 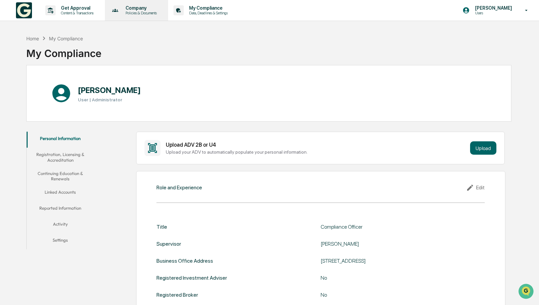 What do you see at coordinates (140, 8) in the screenshot?
I see `p: Company` at bounding box center [140, 8].